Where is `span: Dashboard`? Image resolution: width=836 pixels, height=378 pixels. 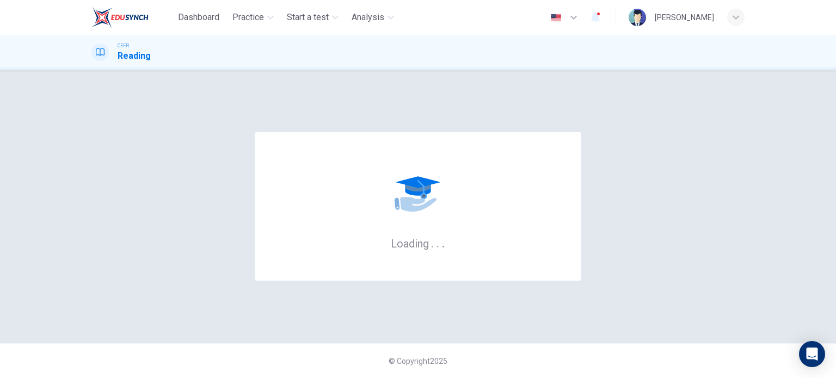 span: Dashboard is located at coordinates (199, 17).